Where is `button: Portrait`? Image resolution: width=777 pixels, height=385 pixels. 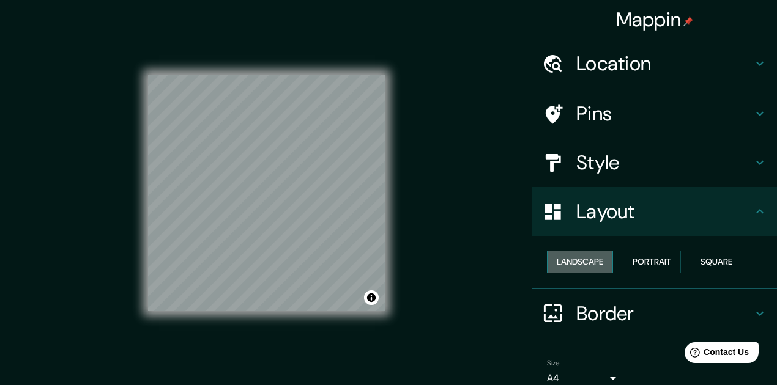
button: Portrait is located at coordinates (651, 262).